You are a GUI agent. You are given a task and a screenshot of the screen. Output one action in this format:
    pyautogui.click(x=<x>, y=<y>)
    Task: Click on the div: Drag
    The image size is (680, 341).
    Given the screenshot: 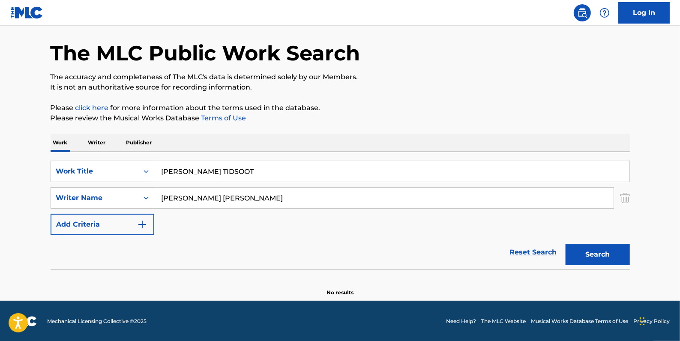 What is the action you would take?
    pyautogui.click(x=642, y=321)
    